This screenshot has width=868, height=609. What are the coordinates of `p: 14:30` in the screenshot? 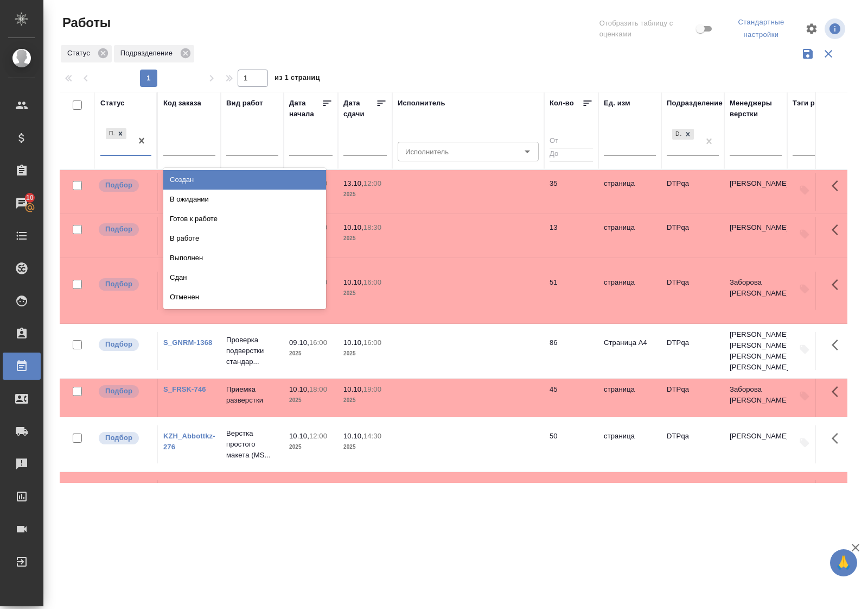 It's located at (373, 436).